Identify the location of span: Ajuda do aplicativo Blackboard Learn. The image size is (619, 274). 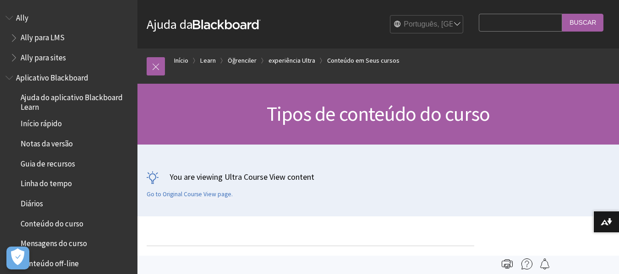
(76, 101).